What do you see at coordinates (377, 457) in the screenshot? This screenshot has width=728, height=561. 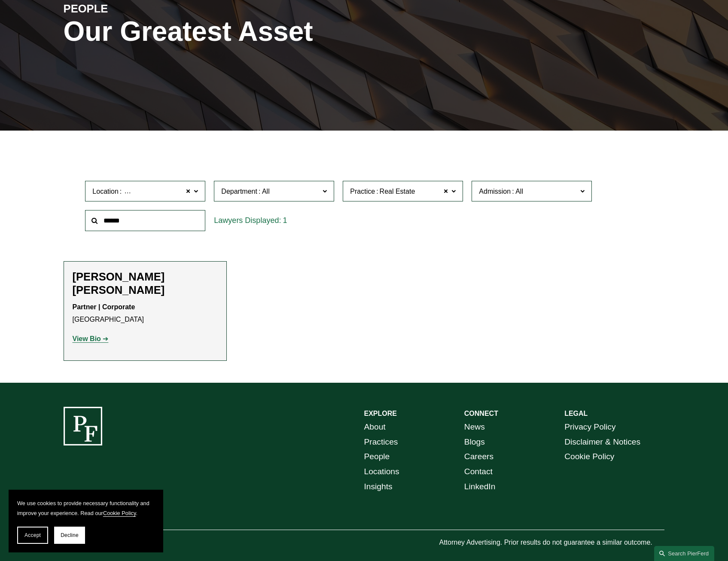 I see `a: People` at bounding box center [377, 457].